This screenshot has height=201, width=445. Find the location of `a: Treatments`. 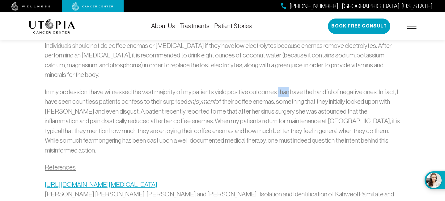

a: Treatments is located at coordinates (195, 26).